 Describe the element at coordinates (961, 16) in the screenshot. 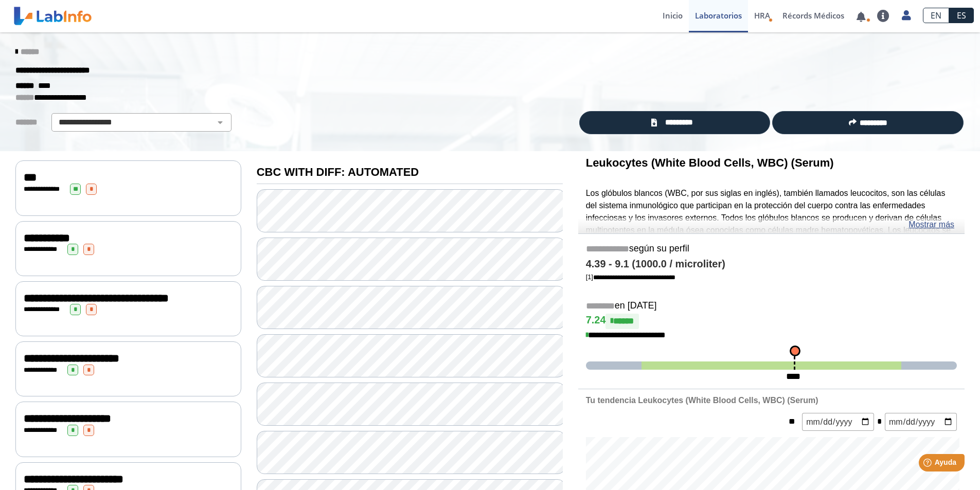

I see `a: ES` at that location.